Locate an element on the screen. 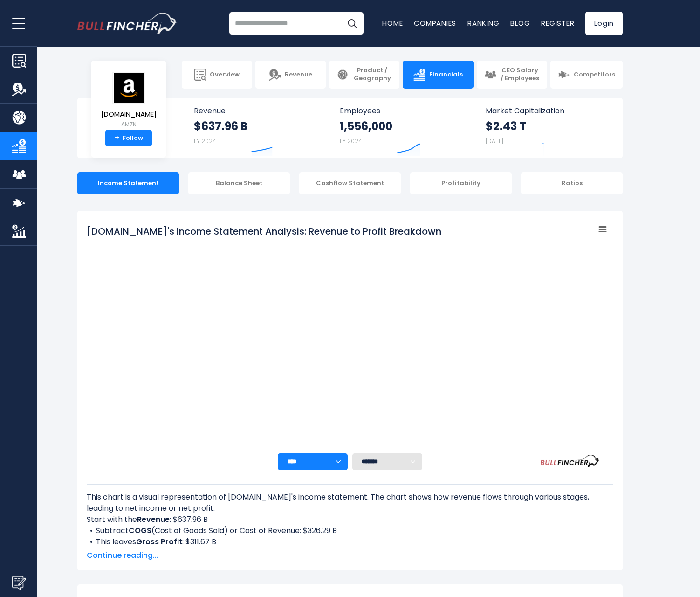  span: Financials is located at coordinates (446, 75).